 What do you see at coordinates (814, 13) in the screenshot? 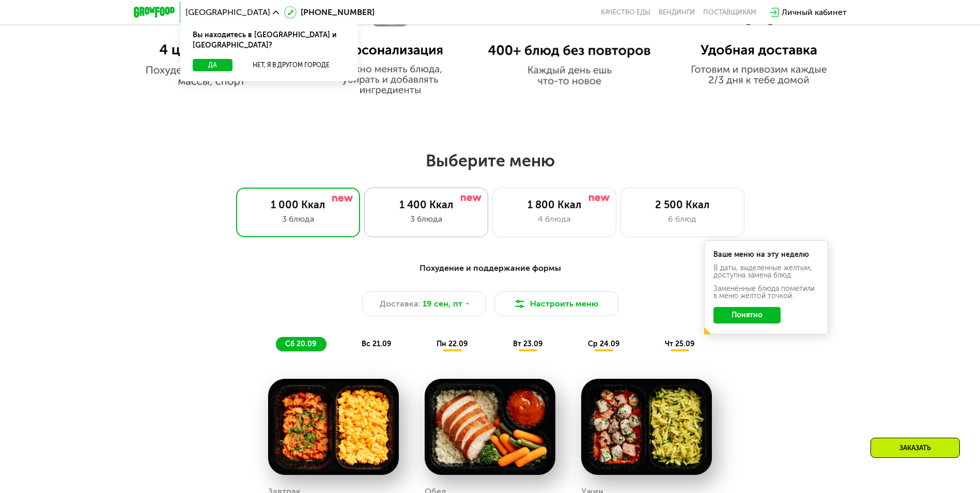
I see `div: Личный кабинет` at bounding box center [814, 13].